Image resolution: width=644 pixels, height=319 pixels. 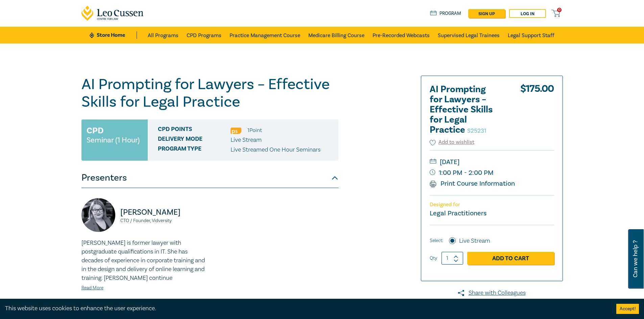 What do you see at coordinates (635, 259) in the screenshot?
I see `span: Can we help ?` at bounding box center [635, 259].